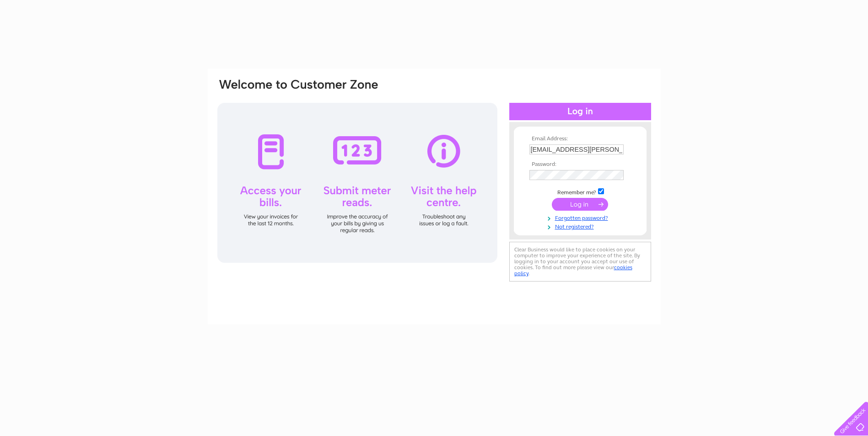 The image size is (868, 436). What do you see at coordinates (581, 218) in the screenshot?
I see `a: Forgotten password?` at bounding box center [581, 218].